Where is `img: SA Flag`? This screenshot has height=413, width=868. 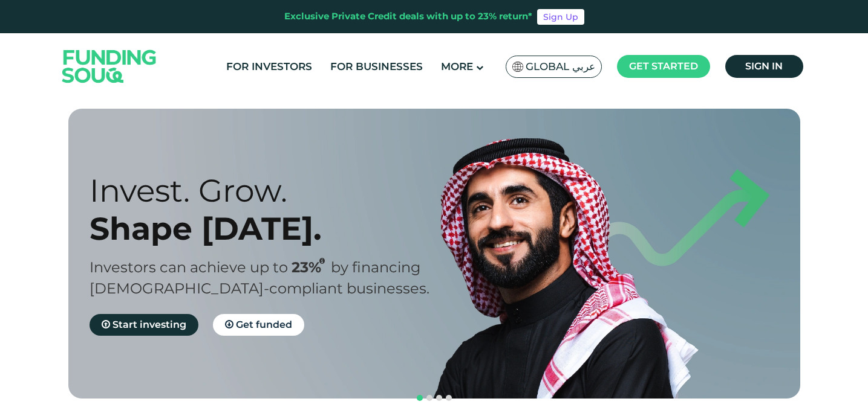 img: SA Flag is located at coordinates (518, 66).